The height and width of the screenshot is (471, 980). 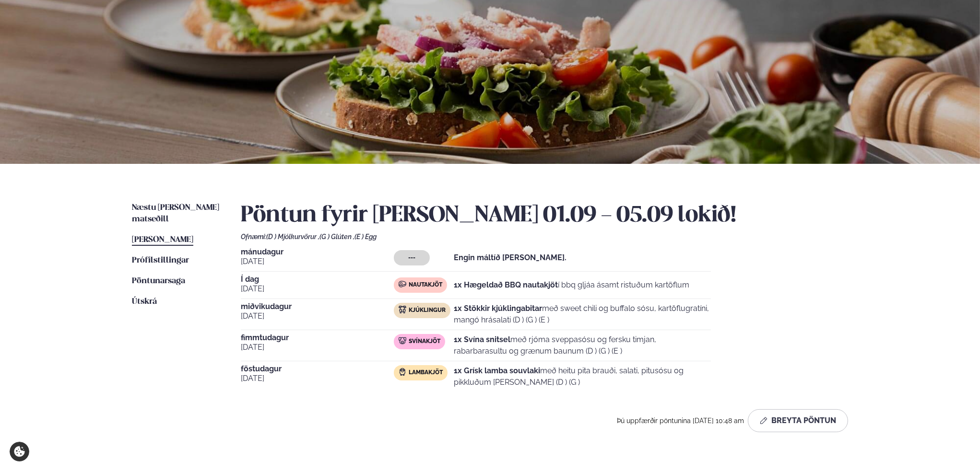 I want to click on p: með sweet chili og buffalo sósu, kartöflugratíni, mangó hrásalati (D ) (G ) (E ), so click(x=583, y=315).